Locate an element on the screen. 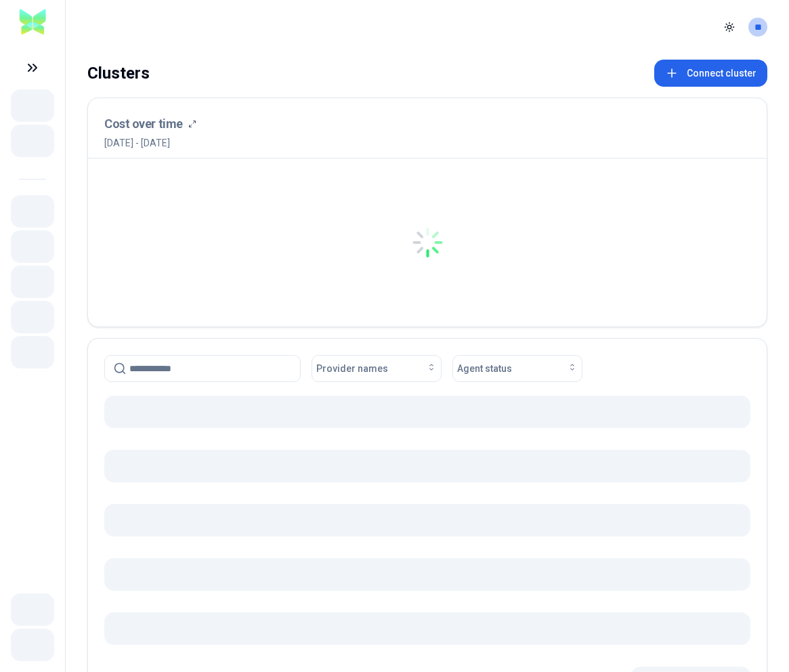 This screenshot has width=789, height=672. h3: Cost over time is located at coordinates (144, 124).